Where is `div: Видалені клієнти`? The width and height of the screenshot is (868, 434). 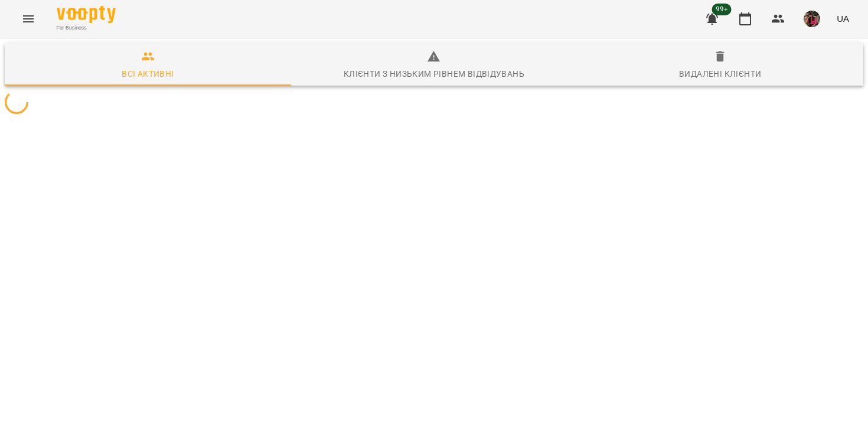
div: Видалені клієнти is located at coordinates (720, 74).